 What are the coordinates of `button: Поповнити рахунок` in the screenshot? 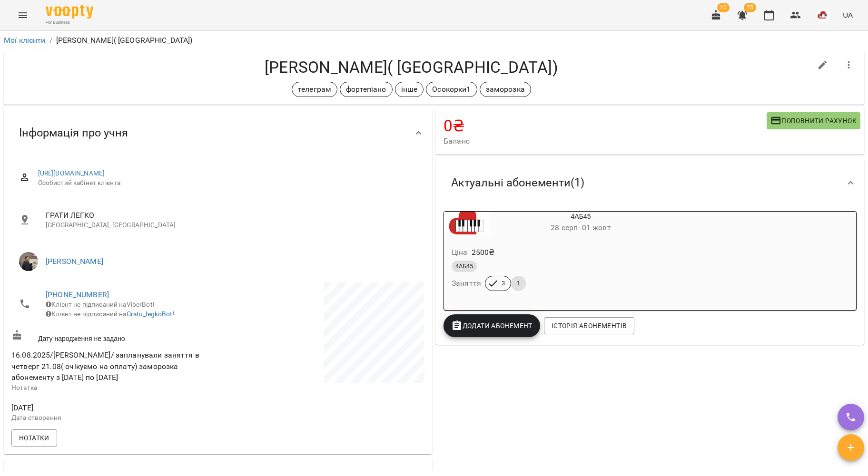 It's located at (813, 121).